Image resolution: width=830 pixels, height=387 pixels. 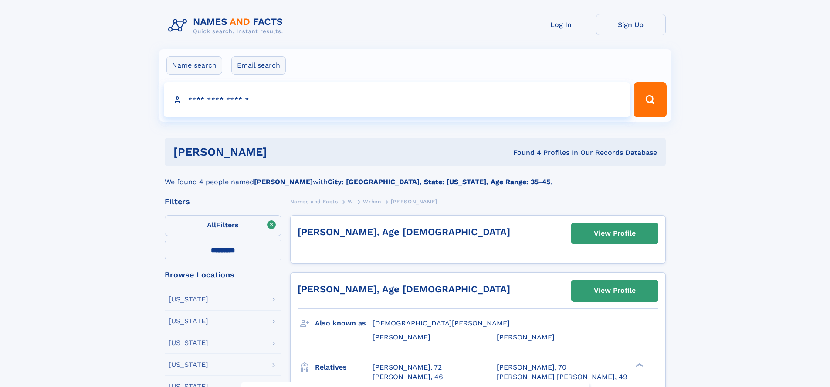 I want to click on div: Browse Locations, so click(x=223, y=275).